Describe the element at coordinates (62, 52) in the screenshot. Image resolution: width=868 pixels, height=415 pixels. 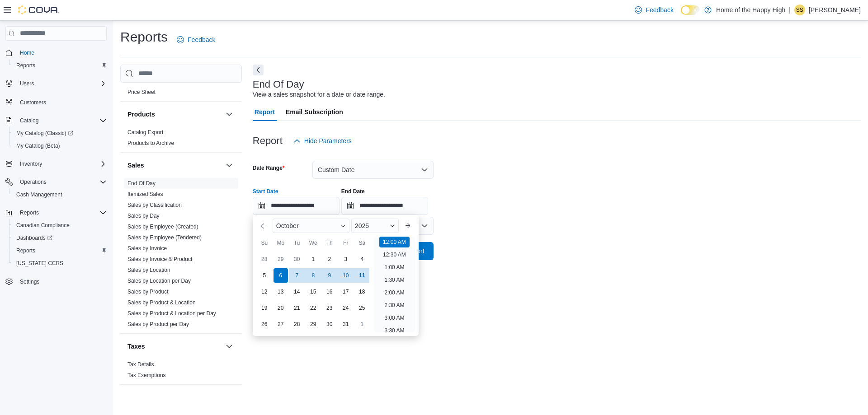
I see `span: Home` at that location.